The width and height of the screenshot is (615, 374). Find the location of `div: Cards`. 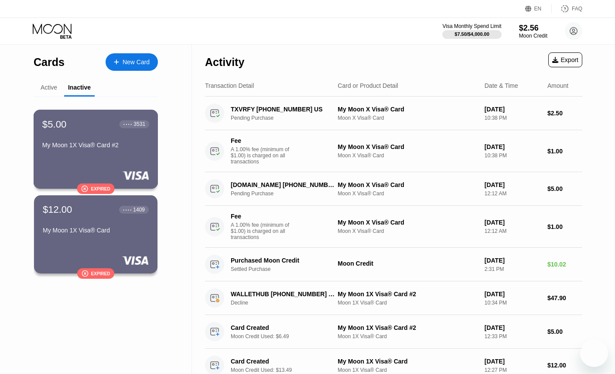

div: Cards is located at coordinates (49, 62).